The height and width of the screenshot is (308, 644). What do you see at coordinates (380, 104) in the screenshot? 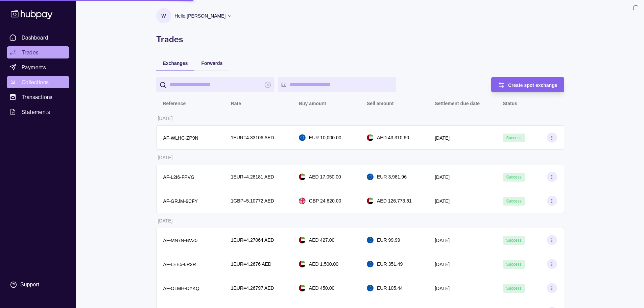
I see `p: Sell amount` at bounding box center [380, 104].